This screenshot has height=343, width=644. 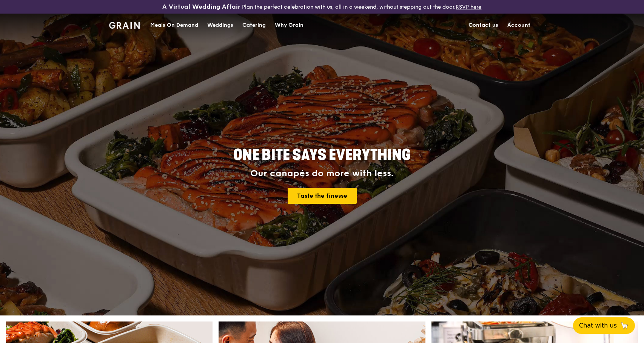 I want to click on a: Taste the finesse, so click(x=322, y=196).